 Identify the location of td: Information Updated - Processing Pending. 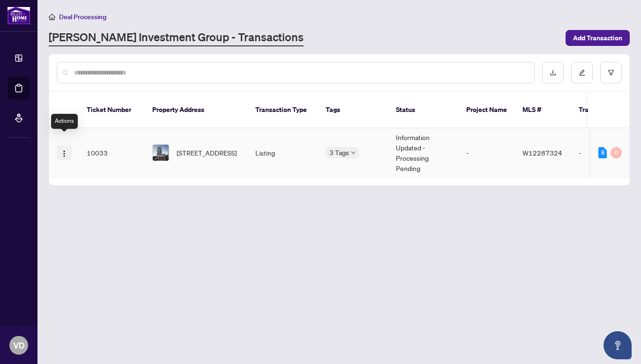
(424, 153).